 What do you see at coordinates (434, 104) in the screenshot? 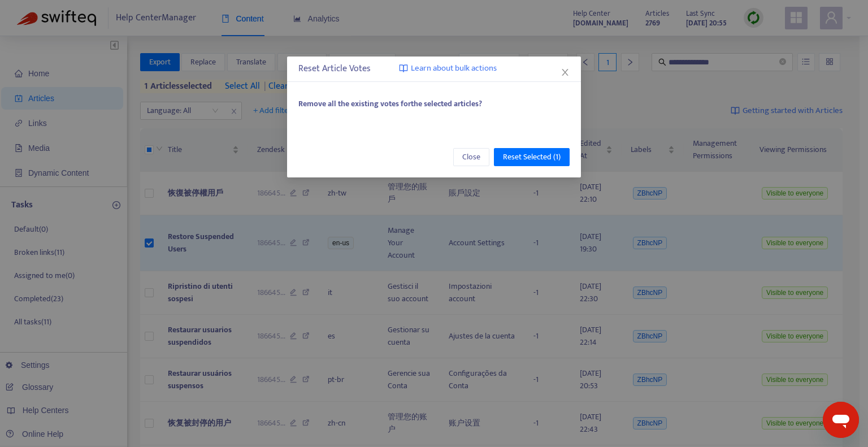
I see `div: Remove all the existing votes for the selected articles ?` at bounding box center [434, 104].